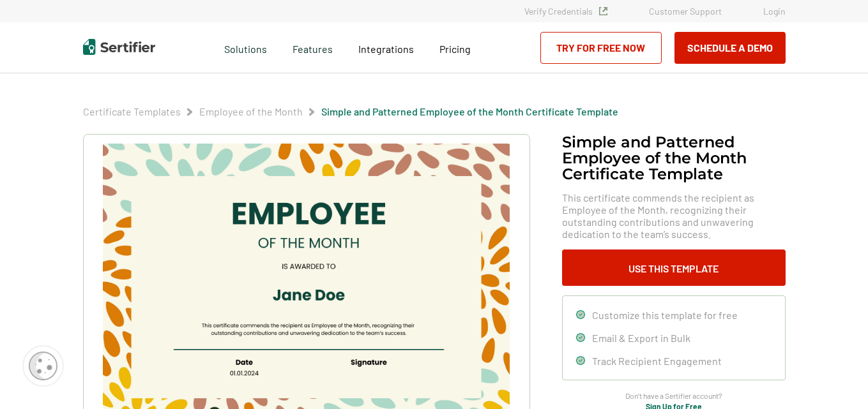 This screenshot has width=868, height=409. What do you see at coordinates (386, 48) in the screenshot?
I see `span: Integrations` at bounding box center [386, 48].